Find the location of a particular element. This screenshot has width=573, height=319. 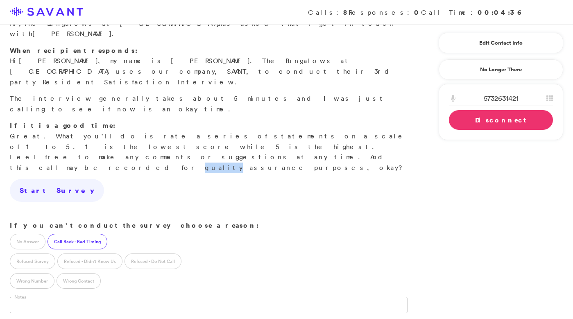

label: Wrong Contact is located at coordinates (79, 281).